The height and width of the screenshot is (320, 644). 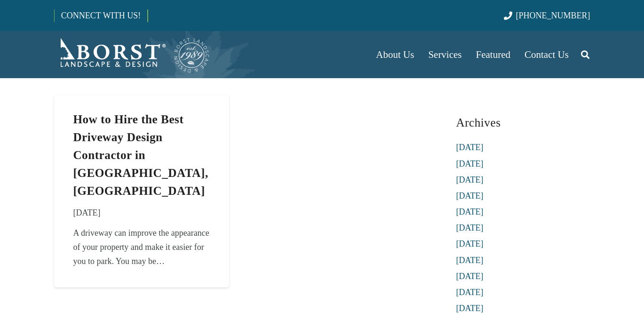 What do you see at coordinates (133, 55) in the screenshot?
I see `a: Borst-Logo` at bounding box center [133, 55].